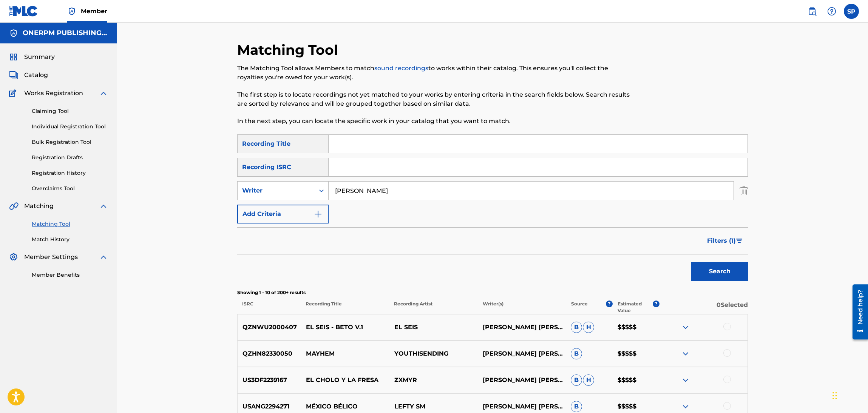 The height and width of the screenshot is (413, 868). I want to click on img: MLC Logo, so click(23, 11).